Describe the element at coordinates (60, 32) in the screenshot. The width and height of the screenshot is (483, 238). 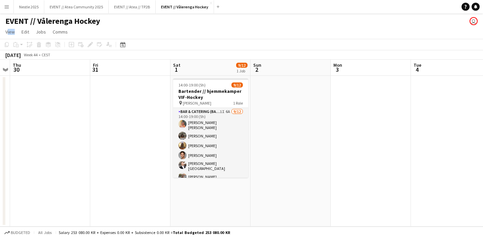
I see `a: Comms` at that location.